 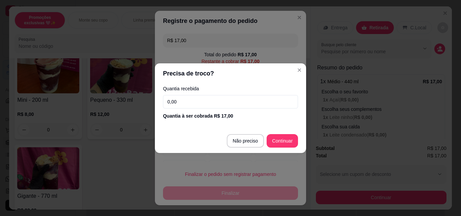 I want to click on div: Quantia à ser cobrada R$ 17,00, so click(x=231, y=116).